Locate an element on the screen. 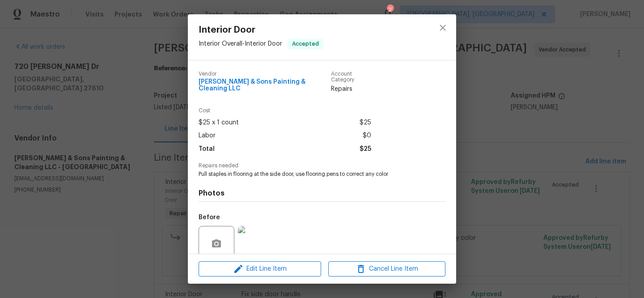 This screenshot has height=298, width=644. div: 2 is located at coordinates (390, 10).